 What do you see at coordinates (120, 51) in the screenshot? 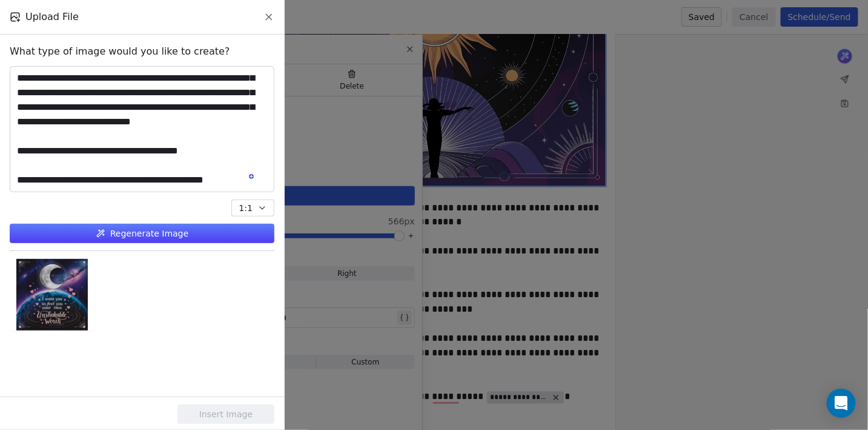
I see `span: What type of image would you like to create?` at bounding box center [120, 51].